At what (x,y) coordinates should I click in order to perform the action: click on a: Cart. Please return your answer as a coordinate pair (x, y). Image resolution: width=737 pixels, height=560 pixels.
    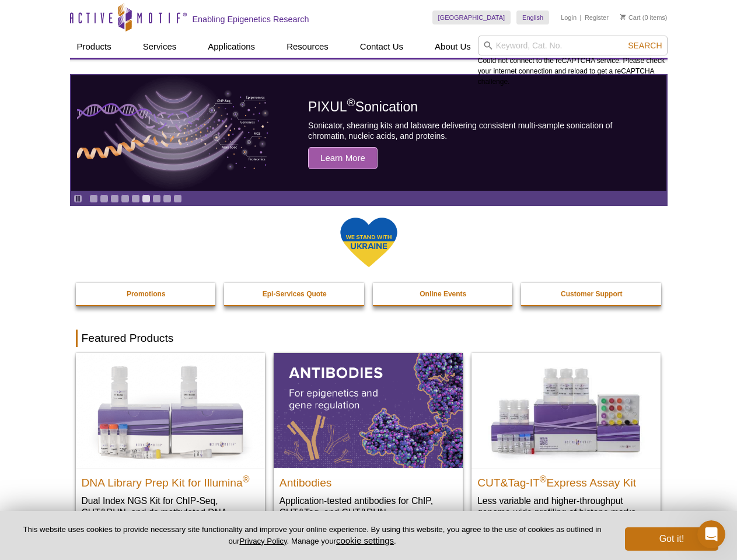
    Looking at the image, I should click on (630, 18).